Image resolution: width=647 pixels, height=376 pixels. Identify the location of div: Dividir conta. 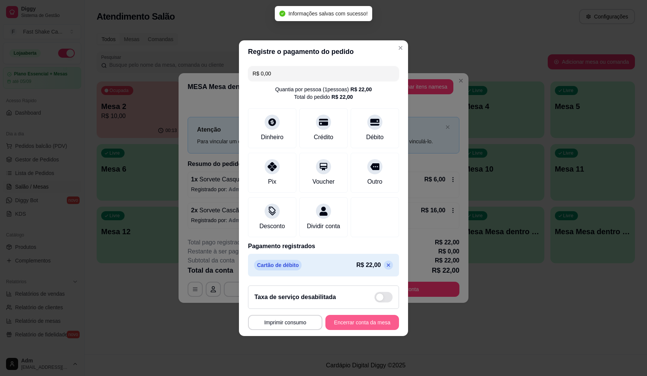
(324, 227).